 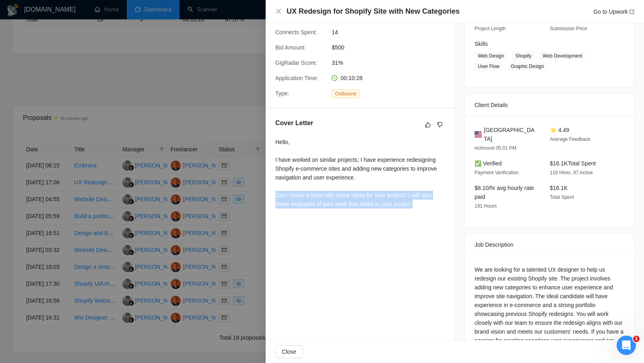 What do you see at coordinates (570, 139) in the screenshot?
I see `span: Average Feedback` at bounding box center [570, 139].